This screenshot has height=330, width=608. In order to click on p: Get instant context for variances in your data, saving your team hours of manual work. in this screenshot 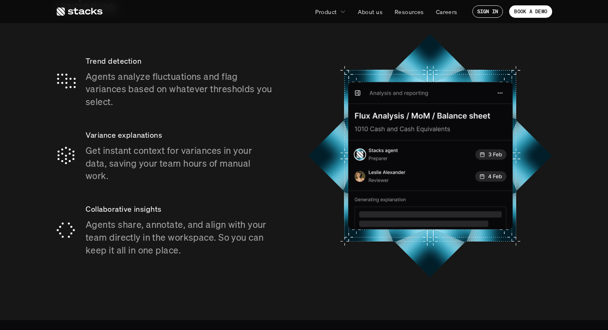, I will do `click(180, 163)`.